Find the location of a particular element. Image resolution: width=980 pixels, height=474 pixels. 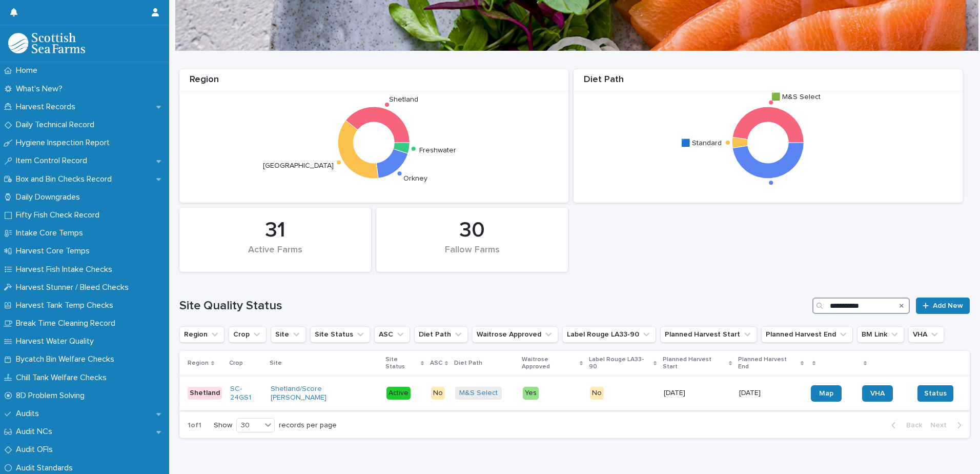

a: SC-24GS1 is located at coordinates (246, 394).